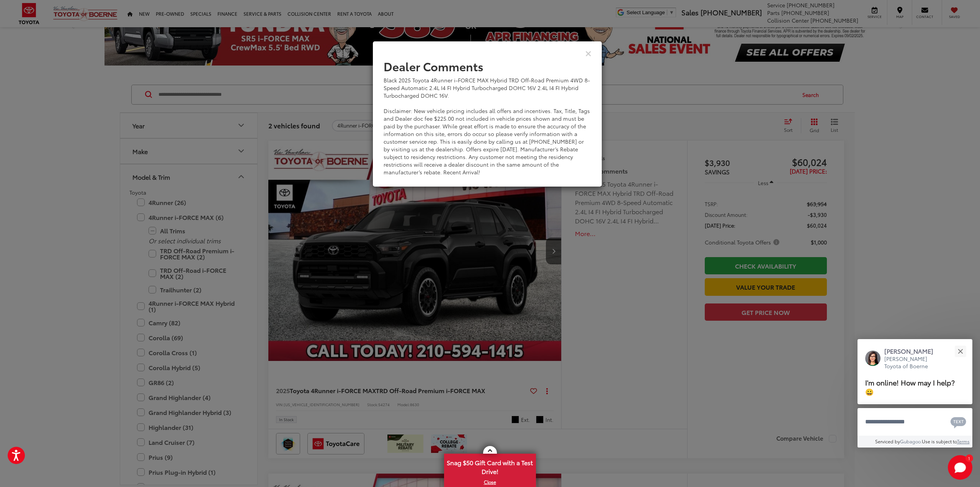  What do you see at coordinates (939, 441) in the screenshot?
I see `span: Use is subject to` at bounding box center [939, 441].